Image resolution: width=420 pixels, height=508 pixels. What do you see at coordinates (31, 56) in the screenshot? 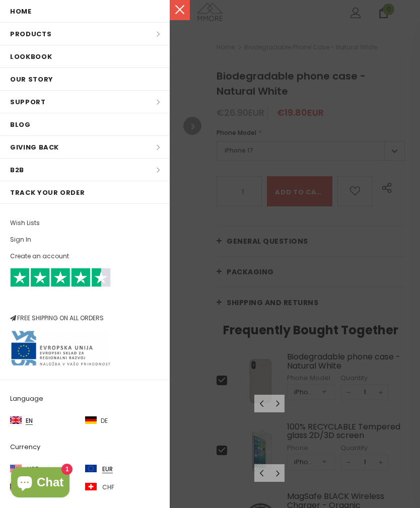
I see `span: Lookbook` at bounding box center [31, 56].